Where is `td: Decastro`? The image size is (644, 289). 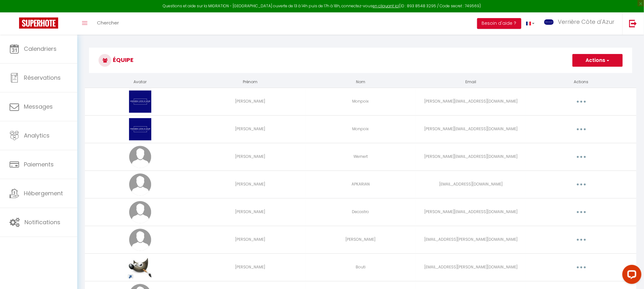
td: Decastro is located at coordinates (361, 212).